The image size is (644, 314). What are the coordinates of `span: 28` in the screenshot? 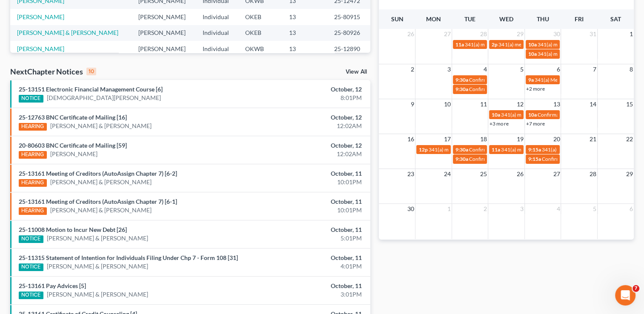 It's located at (593, 174).